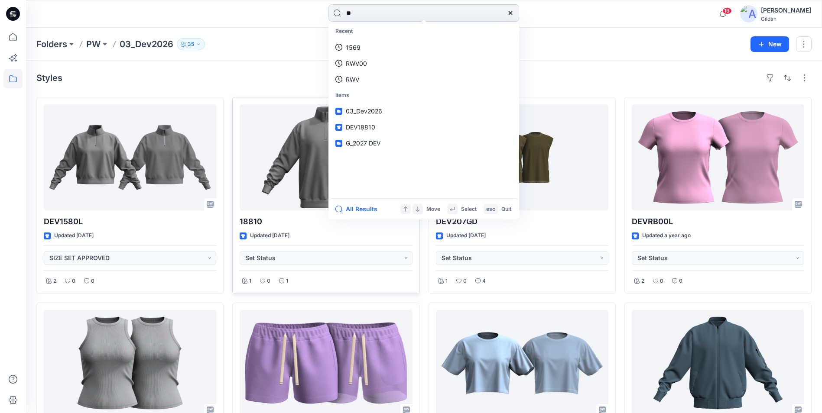  I want to click on p: Items, so click(424, 95).